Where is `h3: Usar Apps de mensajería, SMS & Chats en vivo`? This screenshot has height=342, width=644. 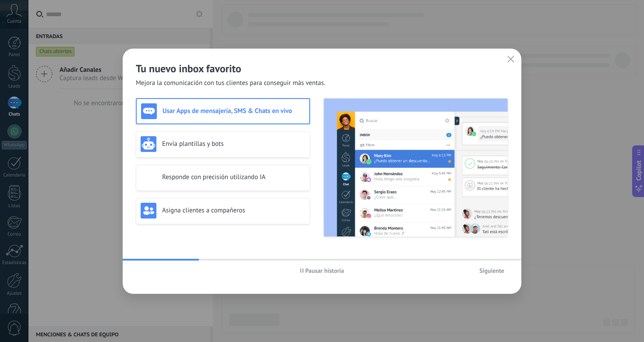 h3: Usar Apps de mensajería, SMS & Chats en vivo is located at coordinates (233, 111).